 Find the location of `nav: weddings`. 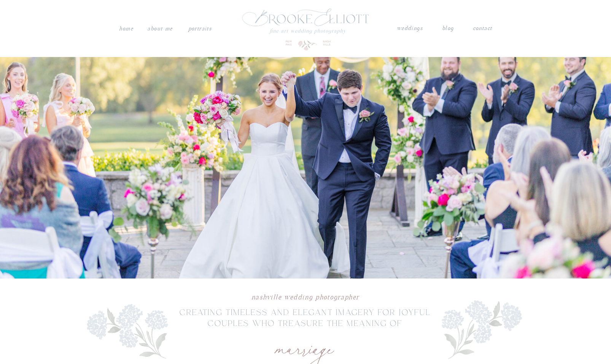

nav: weddings is located at coordinates (410, 28).